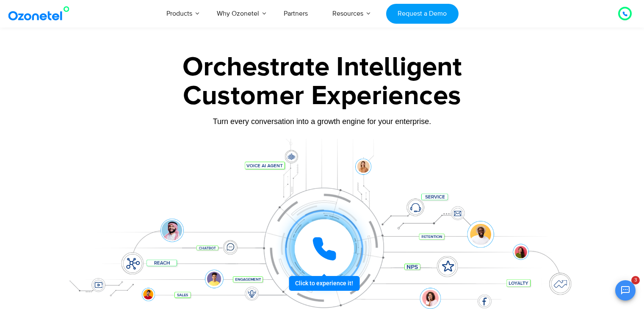  I want to click on div: Customer Experiences, so click(322, 96).